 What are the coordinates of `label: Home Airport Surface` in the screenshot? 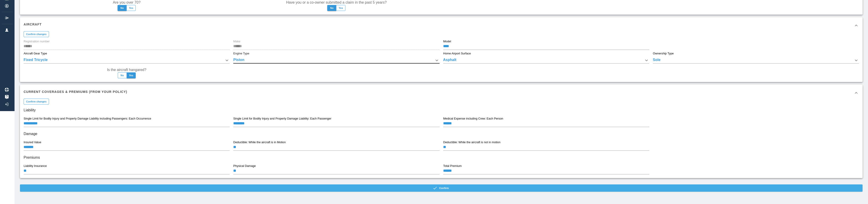 It's located at (457, 54).